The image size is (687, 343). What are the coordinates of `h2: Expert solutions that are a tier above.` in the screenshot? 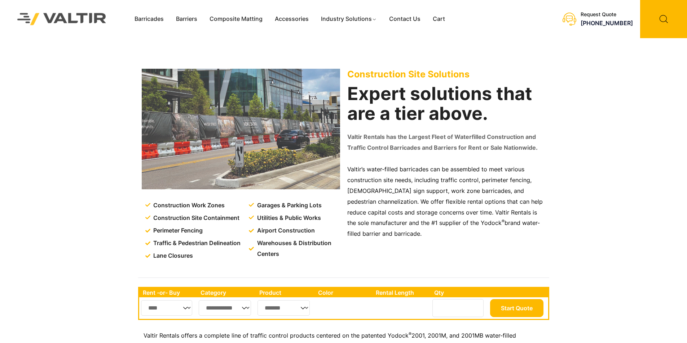 It's located at (446, 104).